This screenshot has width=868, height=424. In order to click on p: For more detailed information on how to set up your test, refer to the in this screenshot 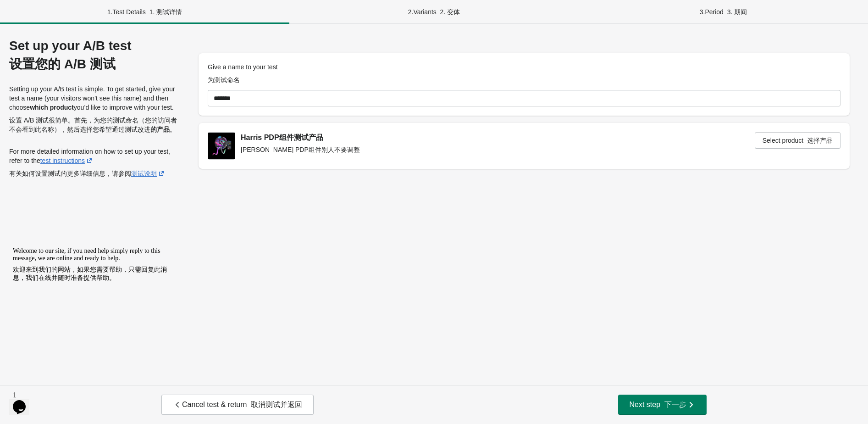, I will do `click(95, 164)`.